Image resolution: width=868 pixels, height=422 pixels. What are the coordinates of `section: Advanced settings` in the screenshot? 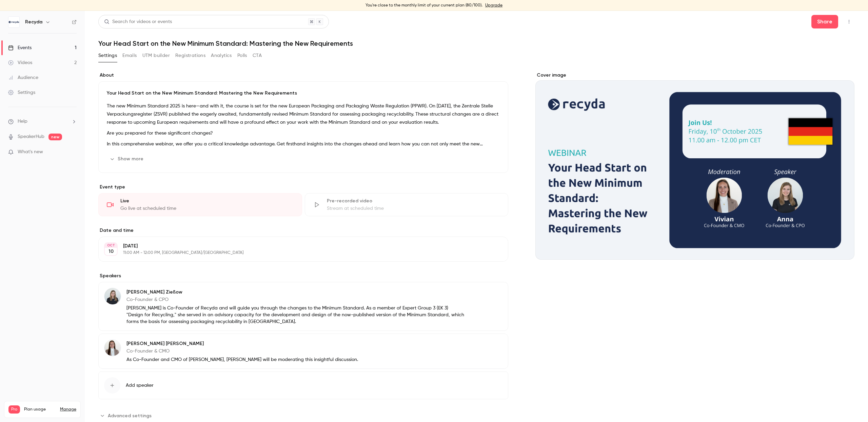 It's located at (303, 416).